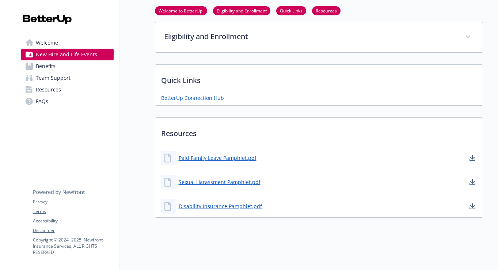  What do you see at coordinates (220, 182) in the screenshot?
I see `a: Sexual Harassment Pamphlet.pdf` at bounding box center [220, 182].